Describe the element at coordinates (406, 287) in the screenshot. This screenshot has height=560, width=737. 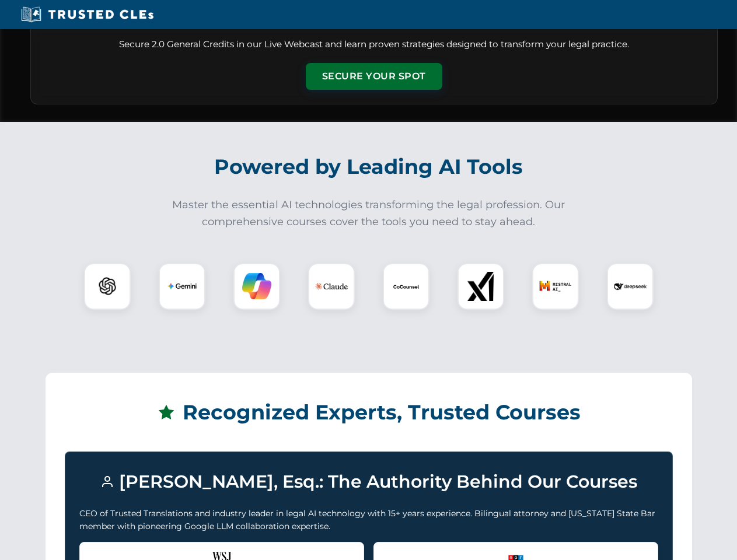
I see `img: CoCounsel Logo` at that location.